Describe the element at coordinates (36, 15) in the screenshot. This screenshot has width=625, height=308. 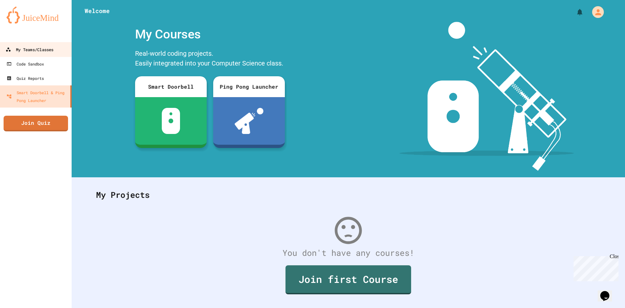
I see `img: logo-orange.svg` at that location.